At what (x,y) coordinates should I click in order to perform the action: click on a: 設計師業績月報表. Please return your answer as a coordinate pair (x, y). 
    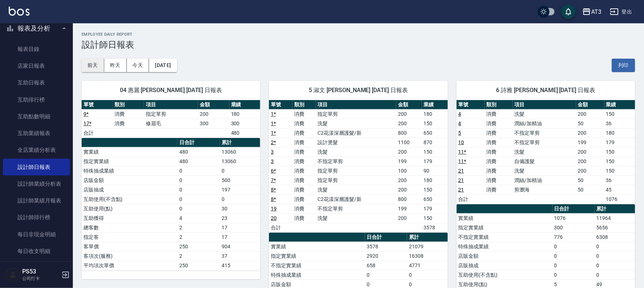
    Looking at the image, I should click on (36, 201).